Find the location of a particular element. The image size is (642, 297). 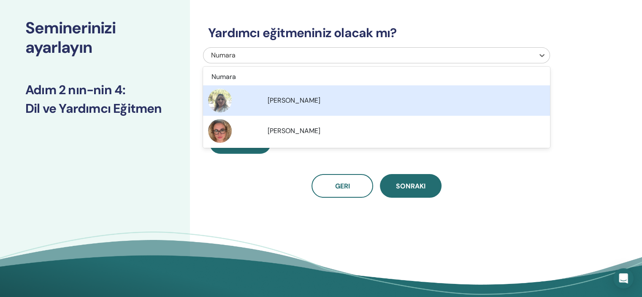

button: Geri is located at coordinates (342, 186).